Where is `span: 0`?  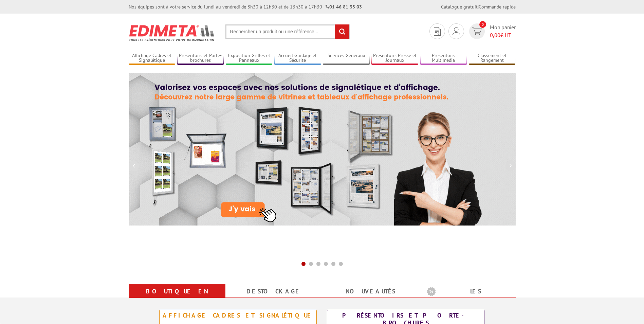
span: 0 is located at coordinates (482, 25).